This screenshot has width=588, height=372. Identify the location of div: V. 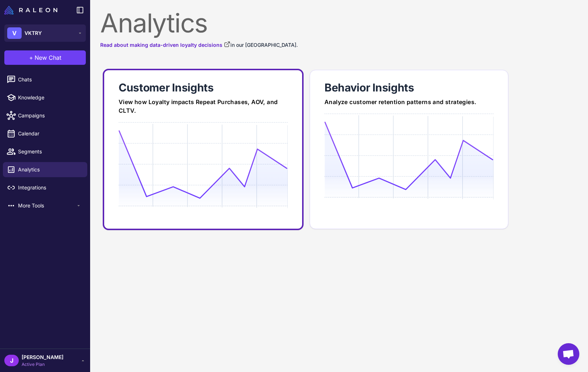
(14, 33).